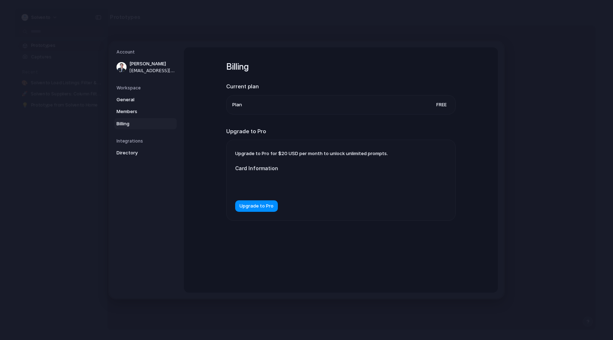 This screenshot has height=340, width=613. What do you see at coordinates (442, 105) in the screenshot?
I see `span: Free` at bounding box center [442, 105].